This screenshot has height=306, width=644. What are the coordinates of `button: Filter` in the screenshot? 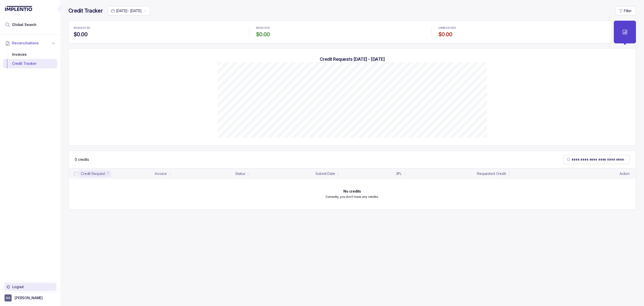 It's located at (626, 11).